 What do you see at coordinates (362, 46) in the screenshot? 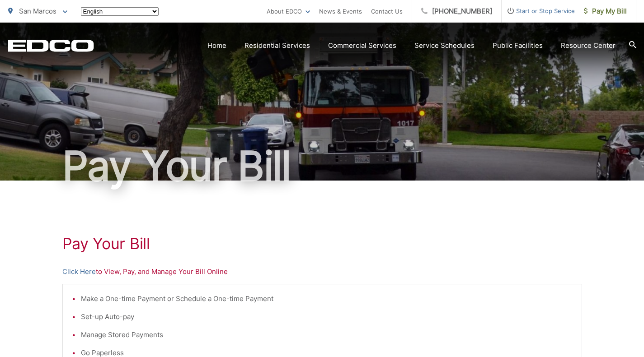
I see `a: Commercial Services` at bounding box center [362, 46].